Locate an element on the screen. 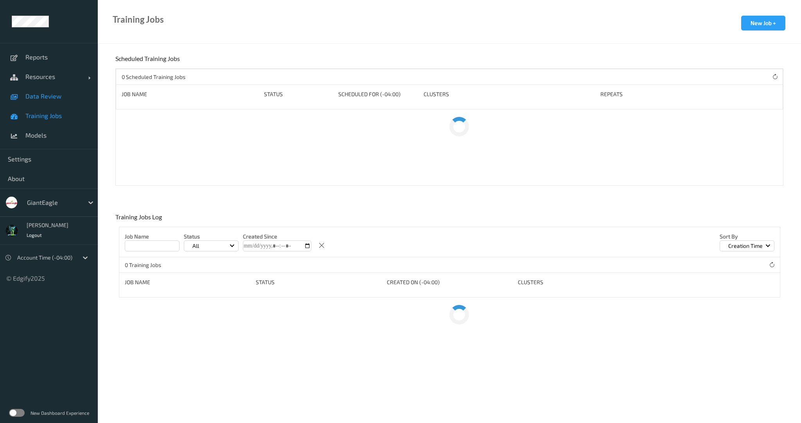  div: Scheduled Training Jobs is located at coordinates (149, 61).